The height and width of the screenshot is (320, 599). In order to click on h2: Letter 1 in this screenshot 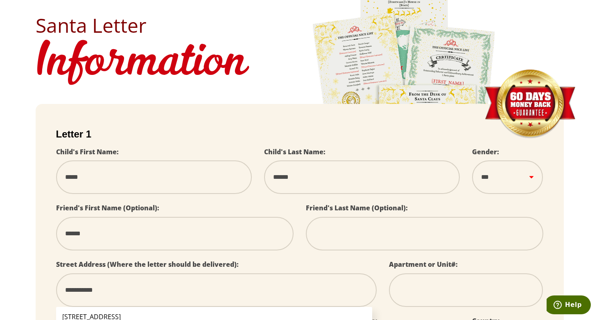, I will do `click(300, 134)`.